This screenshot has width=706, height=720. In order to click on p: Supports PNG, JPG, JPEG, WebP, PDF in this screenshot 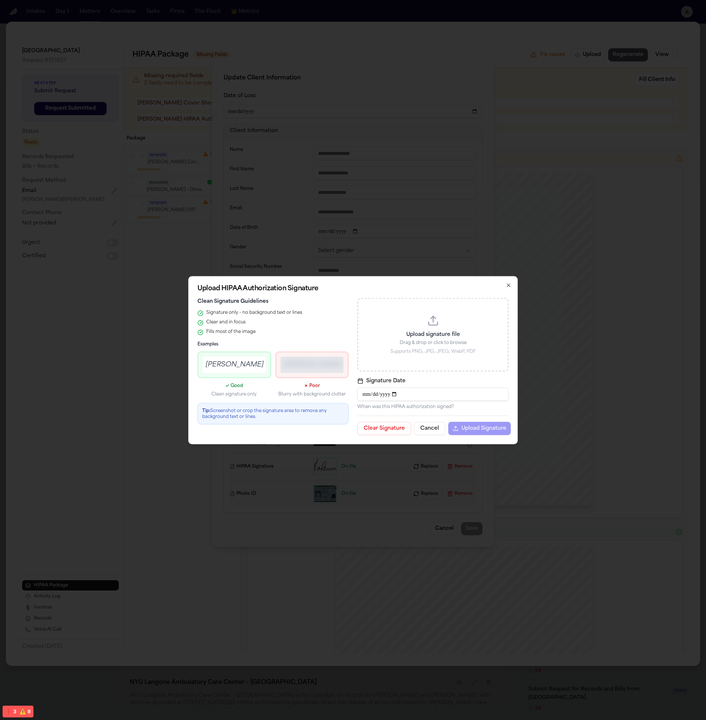, I will do `click(433, 351)`.